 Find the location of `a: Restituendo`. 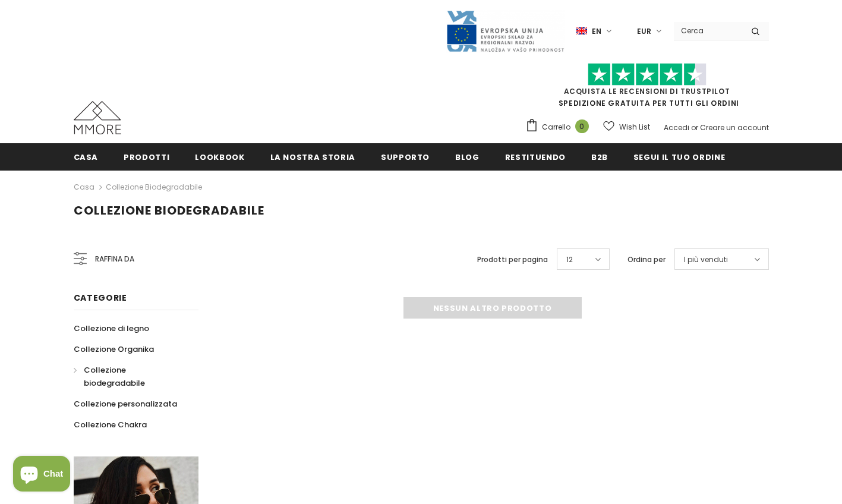

a: Restituendo is located at coordinates (535, 156).